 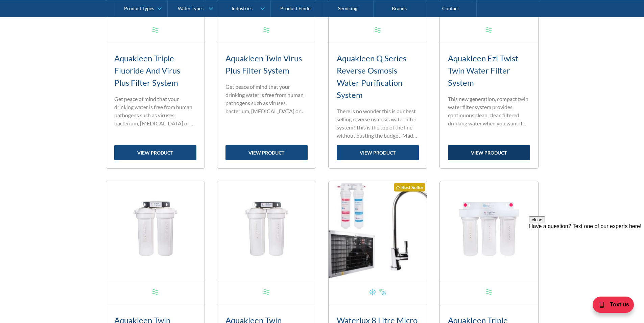 I want to click on img: Aquakleen Twin Bacteria Filter System, so click(x=267, y=230).